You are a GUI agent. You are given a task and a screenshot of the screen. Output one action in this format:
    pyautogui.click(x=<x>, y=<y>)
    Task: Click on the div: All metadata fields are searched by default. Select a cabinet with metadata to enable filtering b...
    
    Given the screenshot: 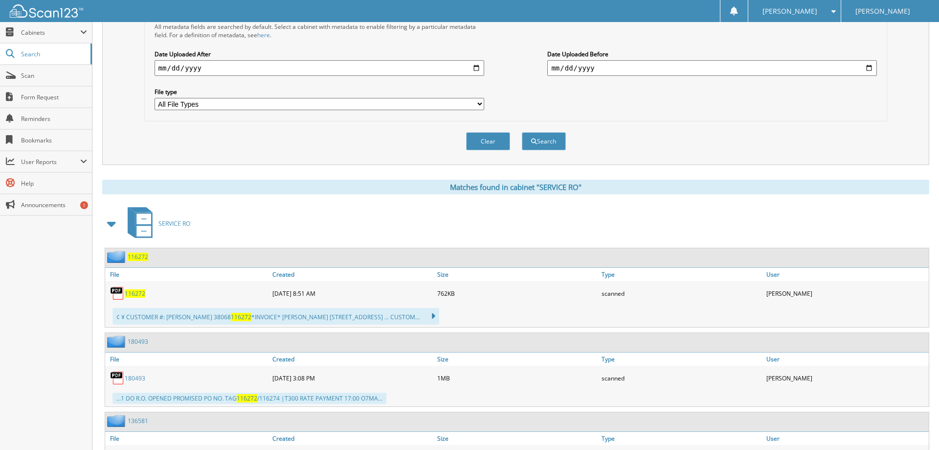 What is the action you would take?
    pyautogui.click(x=319, y=31)
    